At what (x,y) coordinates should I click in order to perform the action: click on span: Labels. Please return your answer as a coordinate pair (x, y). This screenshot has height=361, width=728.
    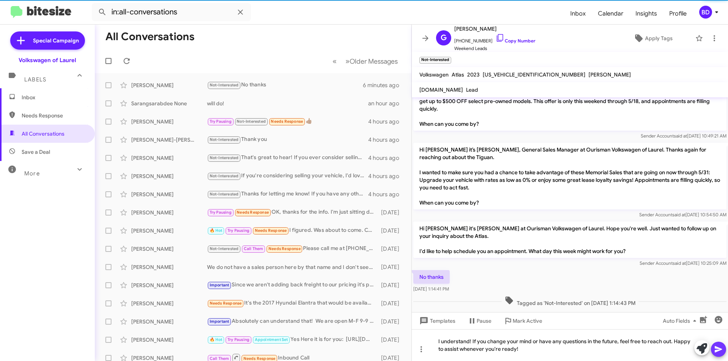
    Looking at the image, I should click on (35, 80).